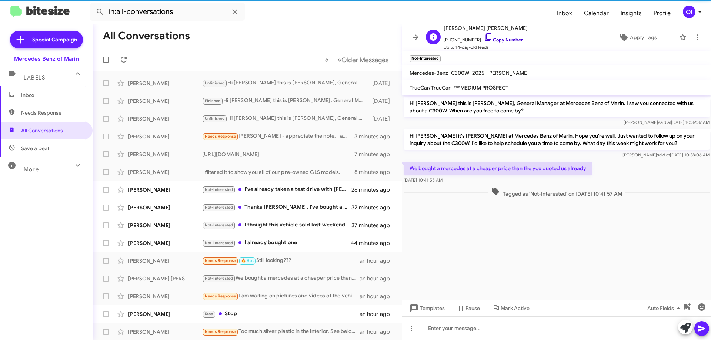 The image size is (711, 340). What do you see at coordinates (425, 59) in the screenshot?
I see `small: Not-Interested` at bounding box center [425, 59].